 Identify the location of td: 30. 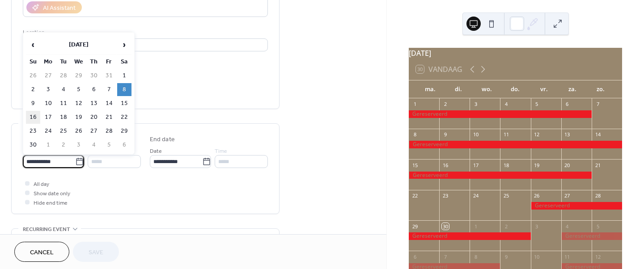
(33, 145).